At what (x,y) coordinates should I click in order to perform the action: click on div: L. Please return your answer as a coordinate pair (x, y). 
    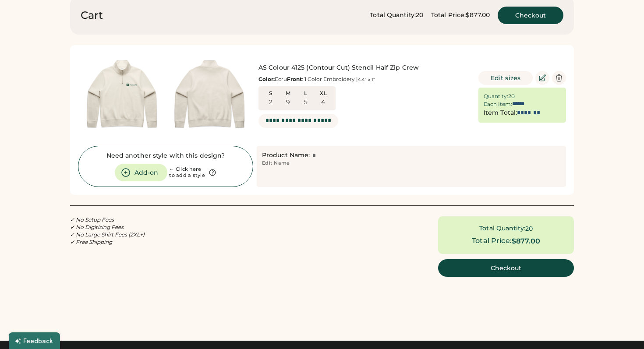
    Looking at the image, I should click on (306, 93).